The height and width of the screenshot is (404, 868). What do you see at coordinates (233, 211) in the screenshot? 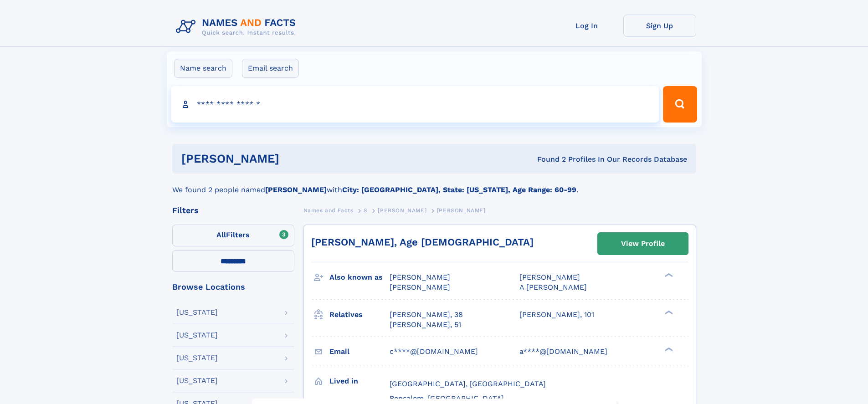
I see `div: Filters` at bounding box center [233, 211].